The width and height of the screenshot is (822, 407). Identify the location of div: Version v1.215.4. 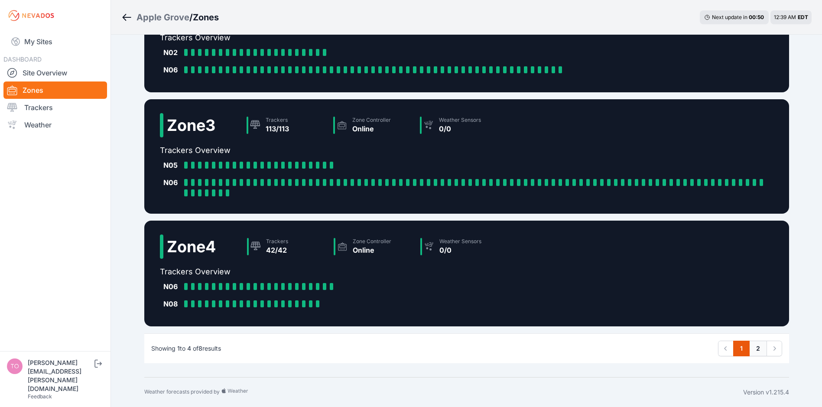
(766, 392).